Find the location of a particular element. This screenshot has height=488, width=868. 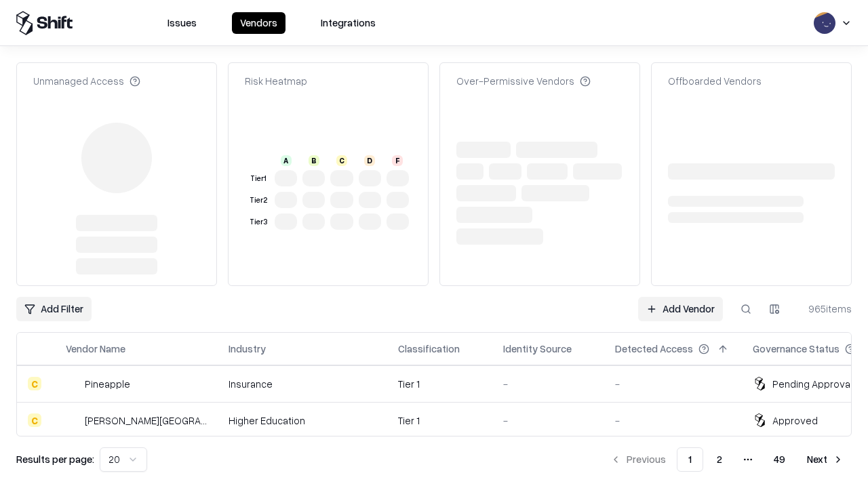

div: Industry is located at coordinates (246, 348).